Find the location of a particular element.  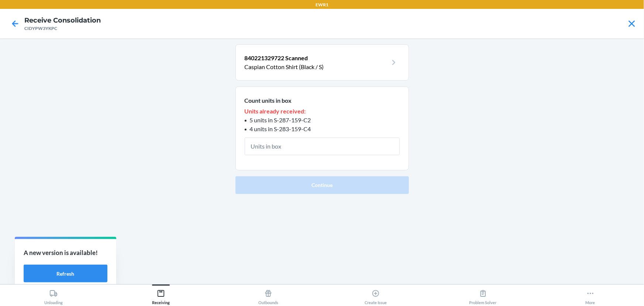

span: 4 units in S-283-159-C4 is located at coordinates (280, 128).